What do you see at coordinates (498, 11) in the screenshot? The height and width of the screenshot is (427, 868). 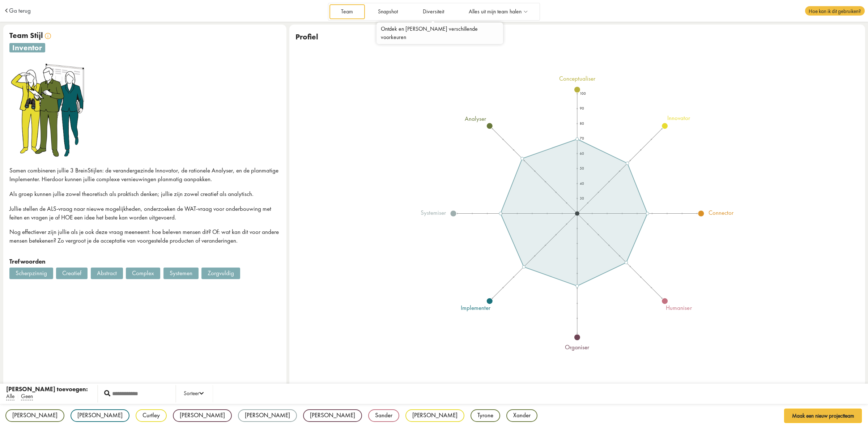 I see `a: Alles uit mijn team halen` at bounding box center [498, 11].